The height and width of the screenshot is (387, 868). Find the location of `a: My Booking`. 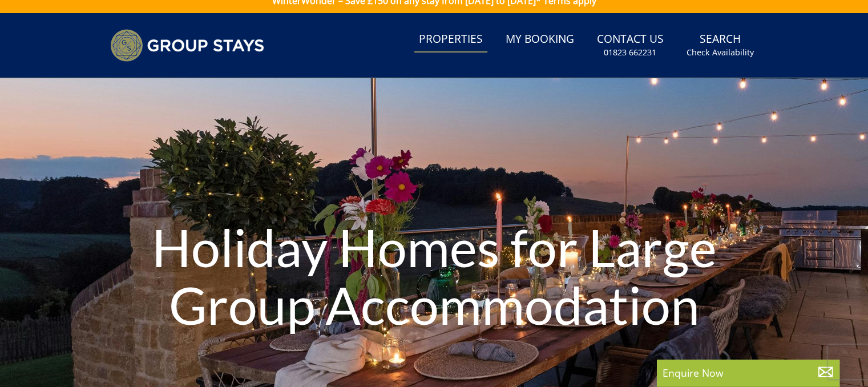

a: My Booking is located at coordinates (540, 39).